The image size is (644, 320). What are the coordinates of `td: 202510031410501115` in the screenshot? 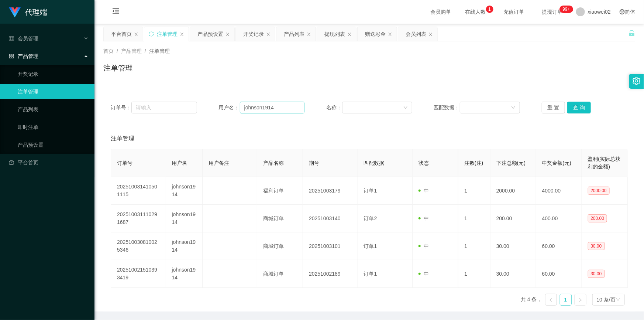 It's located at (138, 191).